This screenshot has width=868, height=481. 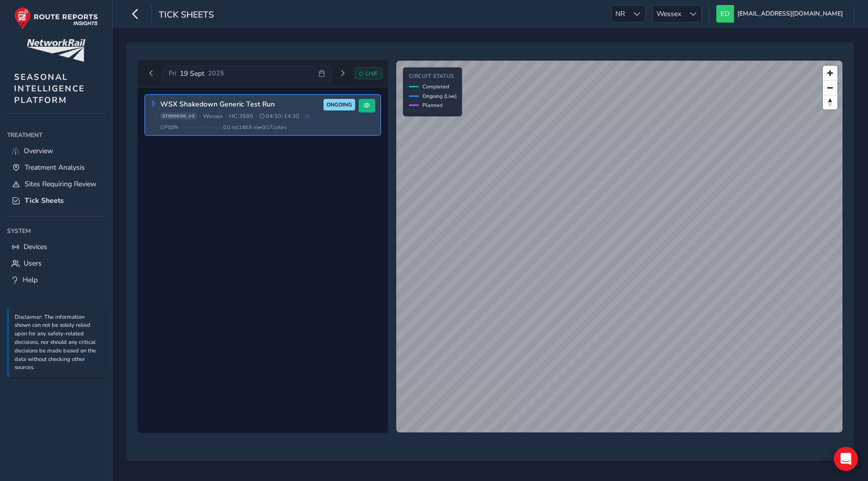 What do you see at coordinates (339, 105) in the screenshot?
I see `span: ONGOING` at bounding box center [339, 105].